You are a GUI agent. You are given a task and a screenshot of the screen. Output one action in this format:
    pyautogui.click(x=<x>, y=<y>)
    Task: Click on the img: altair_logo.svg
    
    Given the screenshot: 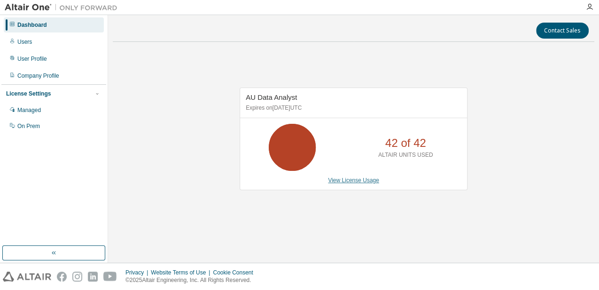 What is the action you would take?
    pyautogui.click(x=27, y=276)
    